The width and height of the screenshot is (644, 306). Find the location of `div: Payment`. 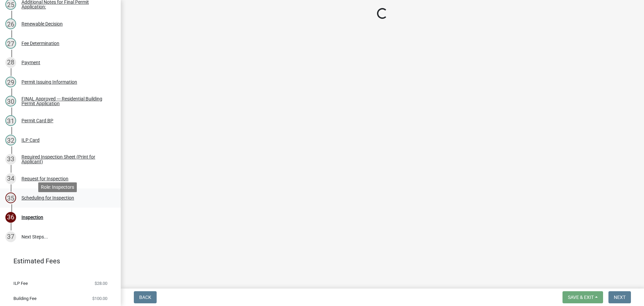

div: Payment is located at coordinates (30, 63).